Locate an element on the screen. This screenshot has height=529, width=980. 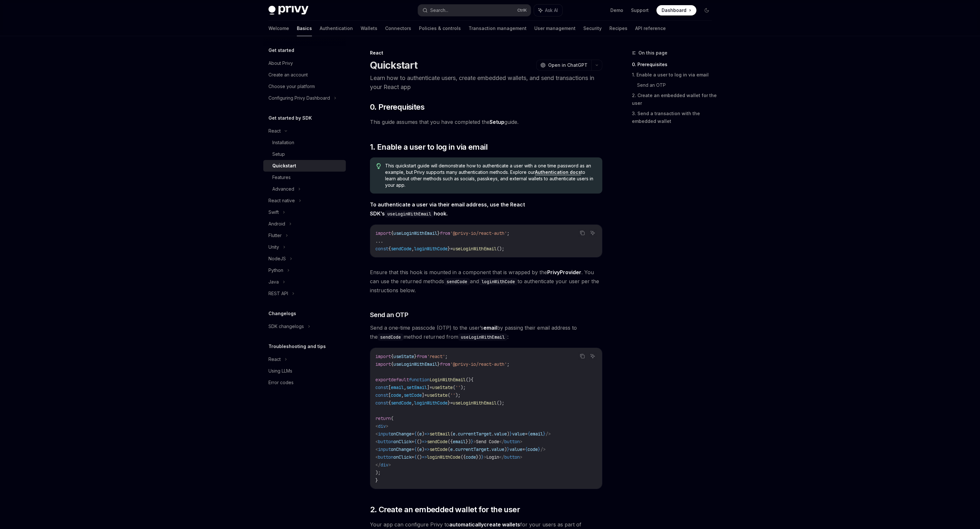
div: Create an account is located at coordinates (288, 75).